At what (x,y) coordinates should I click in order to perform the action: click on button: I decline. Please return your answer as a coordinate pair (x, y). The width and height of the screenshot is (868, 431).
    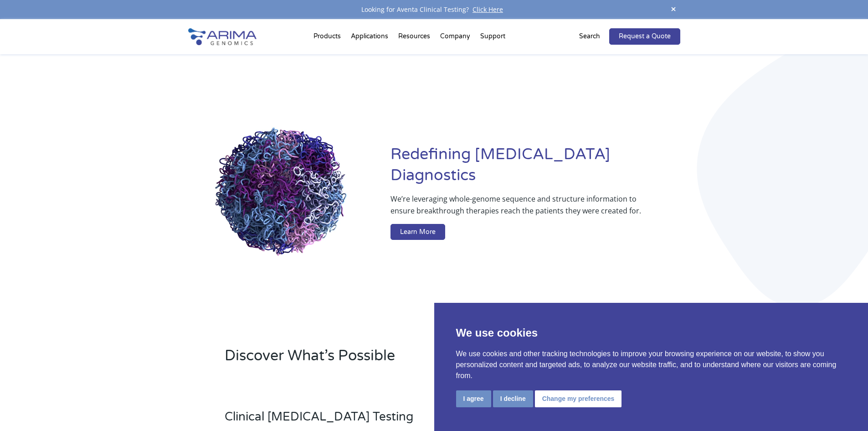
    Looking at the image, I should click on (513, 398).